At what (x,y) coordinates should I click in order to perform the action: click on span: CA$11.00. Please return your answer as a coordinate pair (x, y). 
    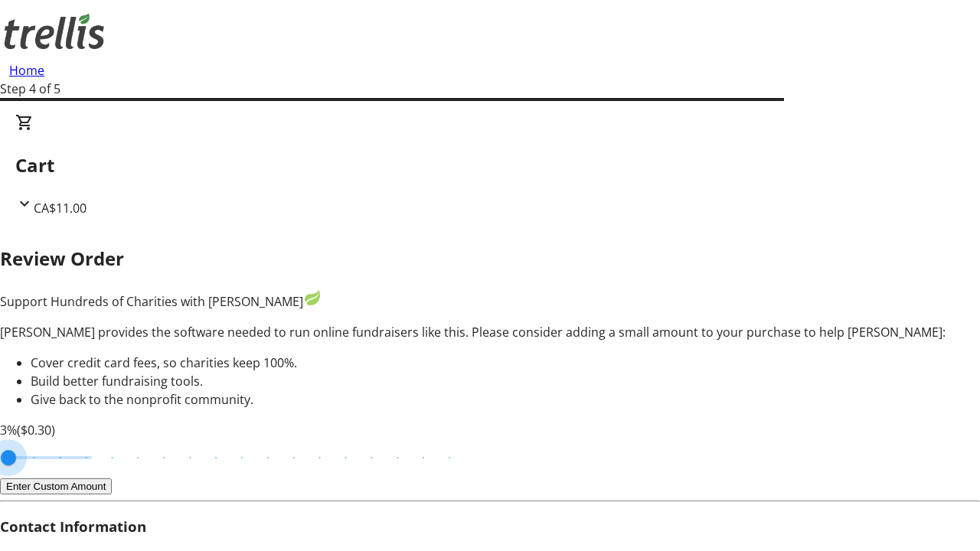
    Looking at the image, I should click on (60, 208).